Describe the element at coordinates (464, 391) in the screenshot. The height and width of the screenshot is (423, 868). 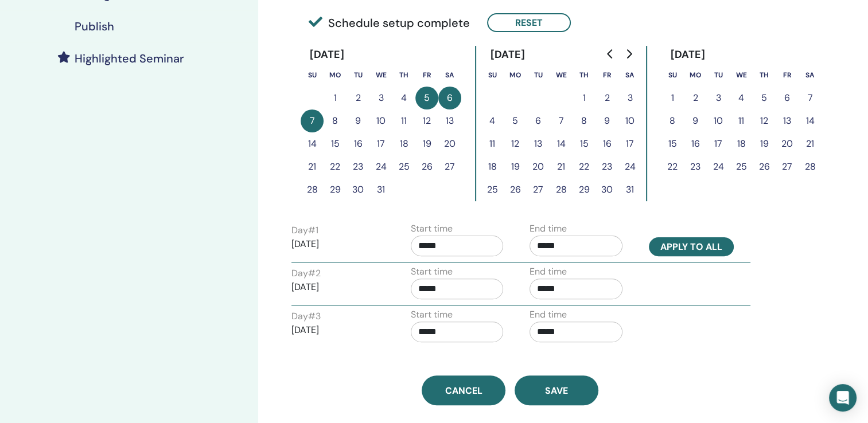
I see `span: Cancel` at that location.